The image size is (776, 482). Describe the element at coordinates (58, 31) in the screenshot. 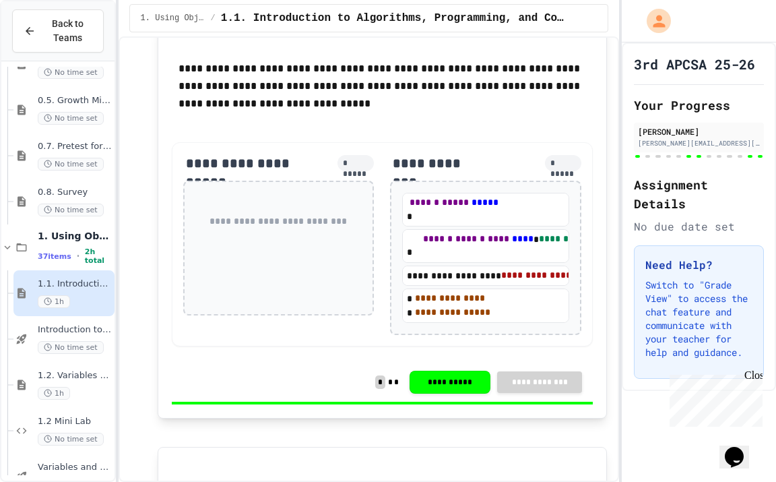

I see `button: Back to Teams` at that location.